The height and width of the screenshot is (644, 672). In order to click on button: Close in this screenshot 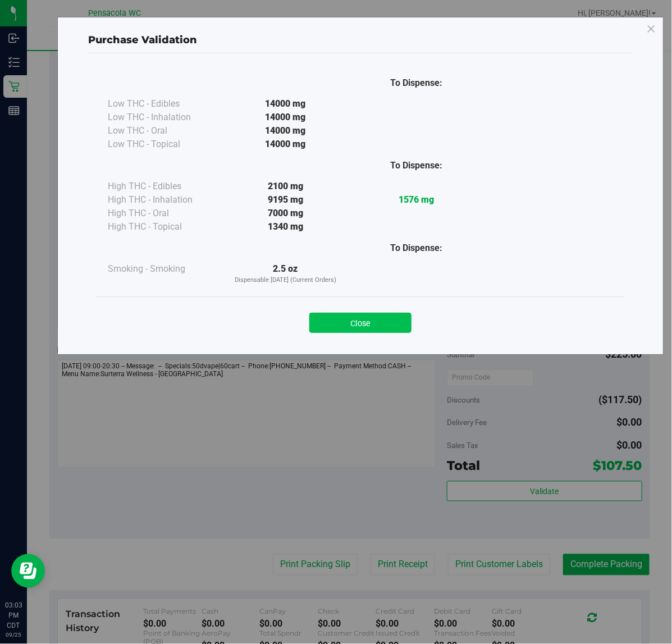, I will do `click(360, 322)`.